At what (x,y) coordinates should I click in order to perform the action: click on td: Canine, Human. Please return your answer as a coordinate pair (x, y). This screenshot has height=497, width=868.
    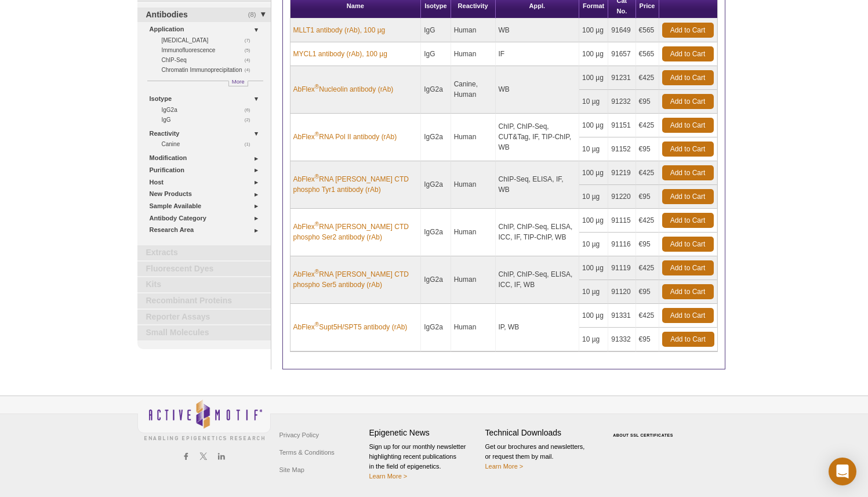
    Looking at the image, I should click on (473, 90).